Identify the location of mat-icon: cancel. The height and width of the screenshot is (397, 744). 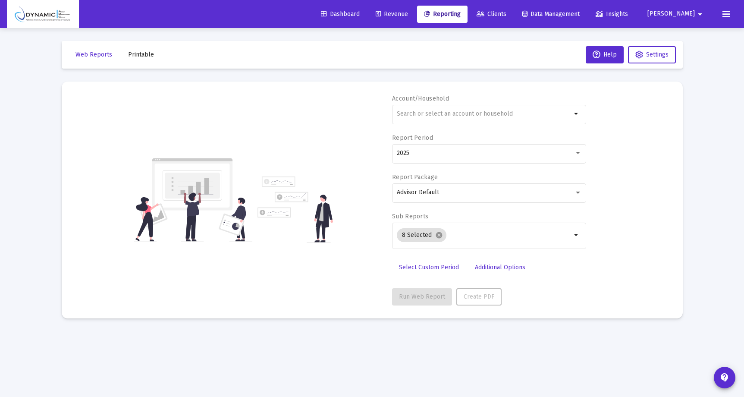
(439, 235).